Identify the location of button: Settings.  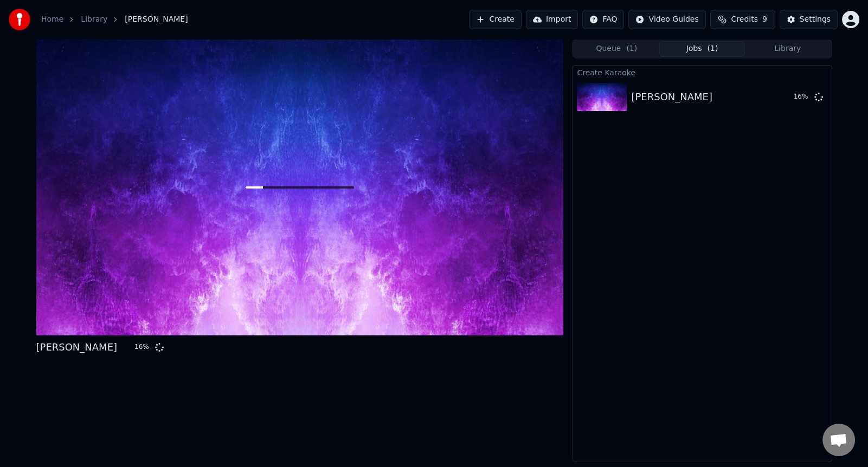
(808, 19).